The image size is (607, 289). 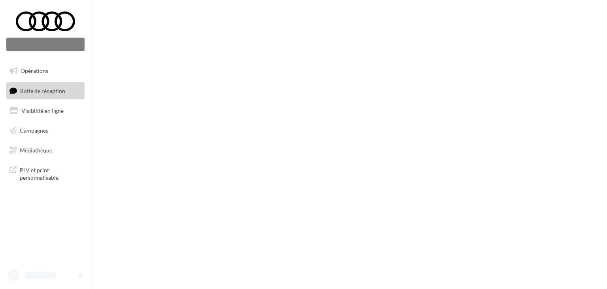 I want to click on span: PLV et print personnalisable, so click(x=51, y=173).